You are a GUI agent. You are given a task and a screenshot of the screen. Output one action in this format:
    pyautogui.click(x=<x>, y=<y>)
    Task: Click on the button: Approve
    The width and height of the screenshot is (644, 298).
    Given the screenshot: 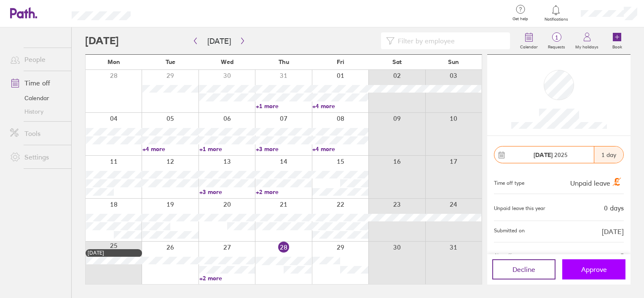 What is the action you would take?
    pyautogui.click(x=594, y=270)
    